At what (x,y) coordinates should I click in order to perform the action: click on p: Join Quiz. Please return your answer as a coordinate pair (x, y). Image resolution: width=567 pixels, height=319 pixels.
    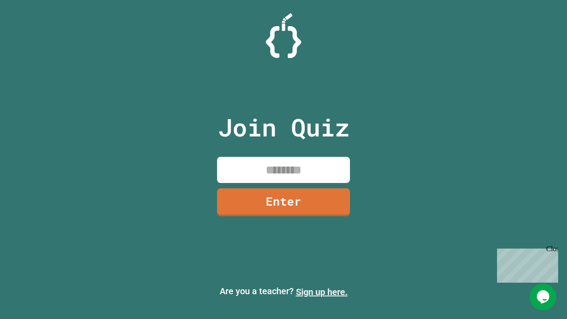
    Looking at the image, I should click on (283, 127).